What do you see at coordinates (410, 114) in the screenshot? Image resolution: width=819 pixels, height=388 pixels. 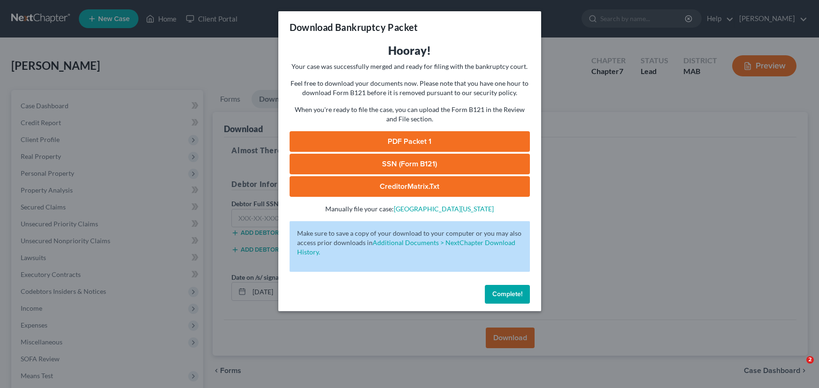 I see `p: When you're ready to file the case, you can upload the Form B121 in the Review and File section.` at bounding box center [410, 114].